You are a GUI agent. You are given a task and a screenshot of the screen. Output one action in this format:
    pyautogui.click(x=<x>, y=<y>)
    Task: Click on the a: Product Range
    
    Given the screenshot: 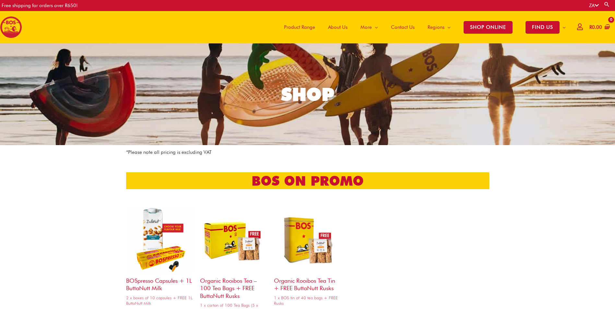 What is the action you would take?
    pyautogui.click(x=299, y=27)
    